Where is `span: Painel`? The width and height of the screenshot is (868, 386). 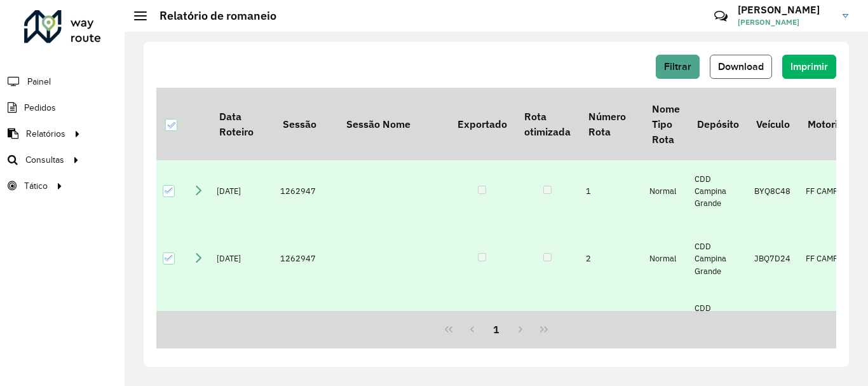
span: Painel is located at coordinates (39, 81).